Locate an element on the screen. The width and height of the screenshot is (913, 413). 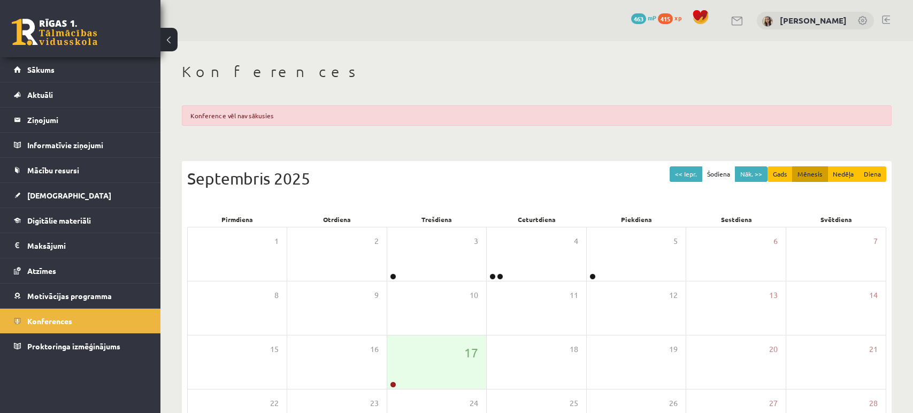
img: Marija Nicmane is located at coordinates (768, 21).